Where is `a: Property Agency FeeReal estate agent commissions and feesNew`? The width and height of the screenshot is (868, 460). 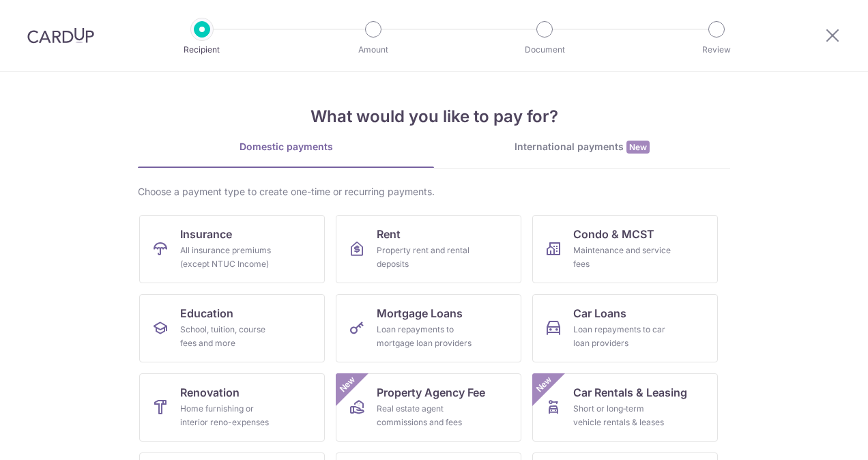
a: Property Agency FeeReal estate agent commissions and feesNew is located at coordinates (429, 408).